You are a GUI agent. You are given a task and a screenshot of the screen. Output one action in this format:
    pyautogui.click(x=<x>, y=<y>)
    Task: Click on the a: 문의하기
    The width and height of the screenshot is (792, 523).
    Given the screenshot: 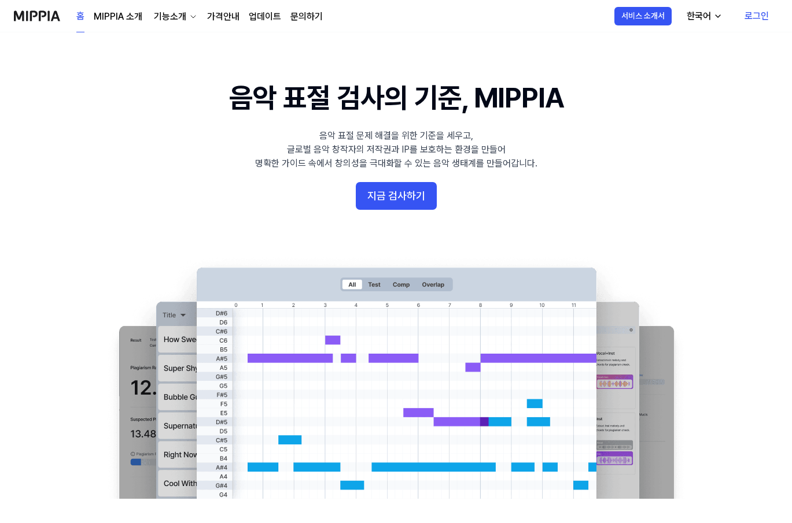 What is the action you would take?
    pyautogui.click(x=307, y=17)
    